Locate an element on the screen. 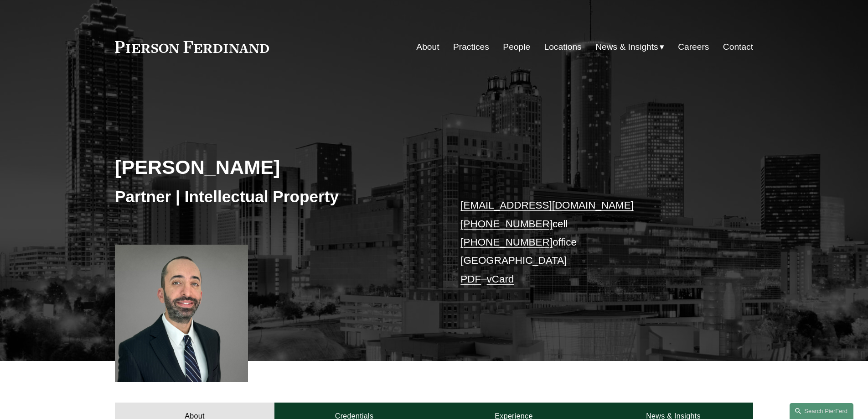  a: Careers is located at coordinates (693, 47).